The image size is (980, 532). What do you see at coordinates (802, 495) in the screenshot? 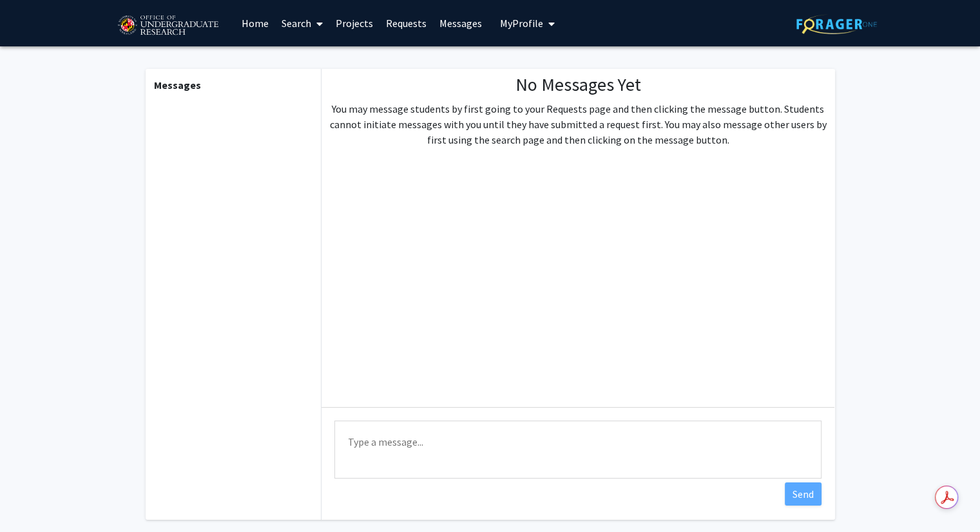
I see `button: Send` at bounding box center [802, 495].